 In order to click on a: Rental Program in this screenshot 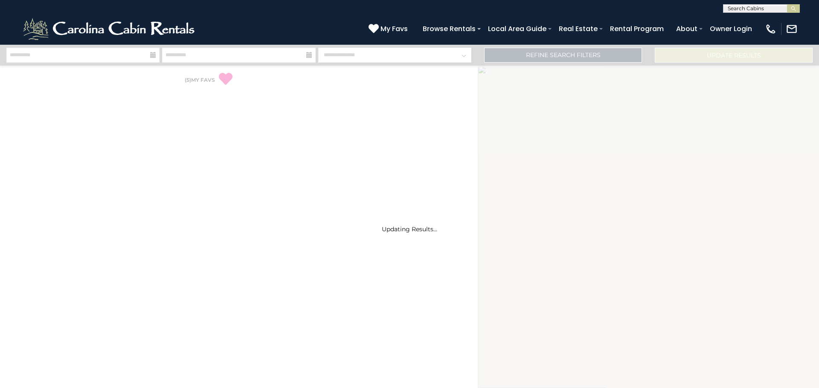, I will do `click(637, 29)`.